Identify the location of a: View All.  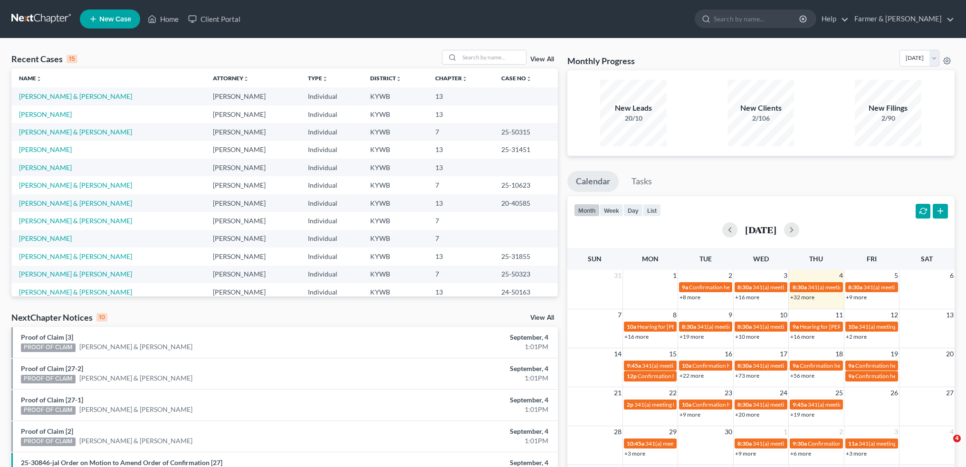
(542, 318).